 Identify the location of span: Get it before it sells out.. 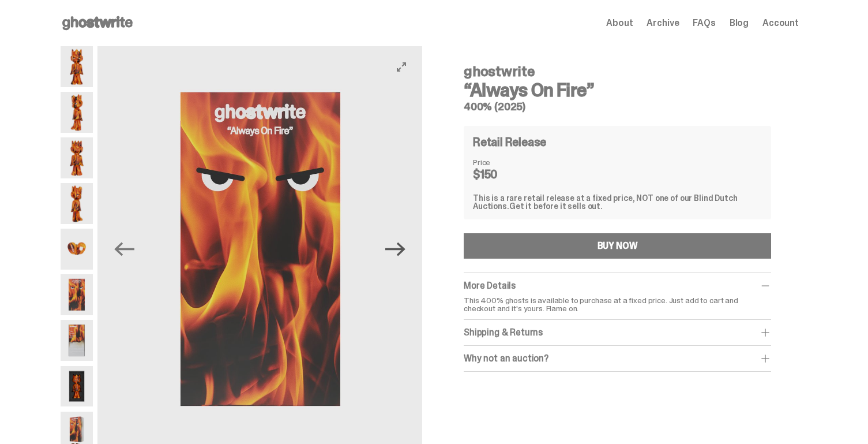
(556, 206).